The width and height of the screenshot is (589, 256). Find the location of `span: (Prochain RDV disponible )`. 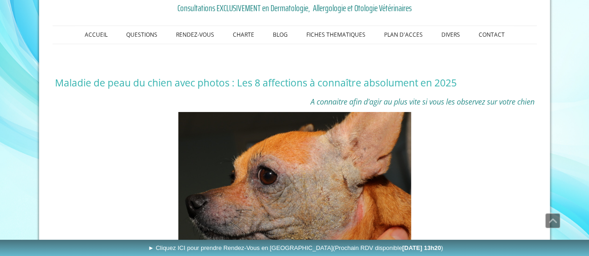

span: (Prochain RDV disponible ) is located at coordinates (388, 248).